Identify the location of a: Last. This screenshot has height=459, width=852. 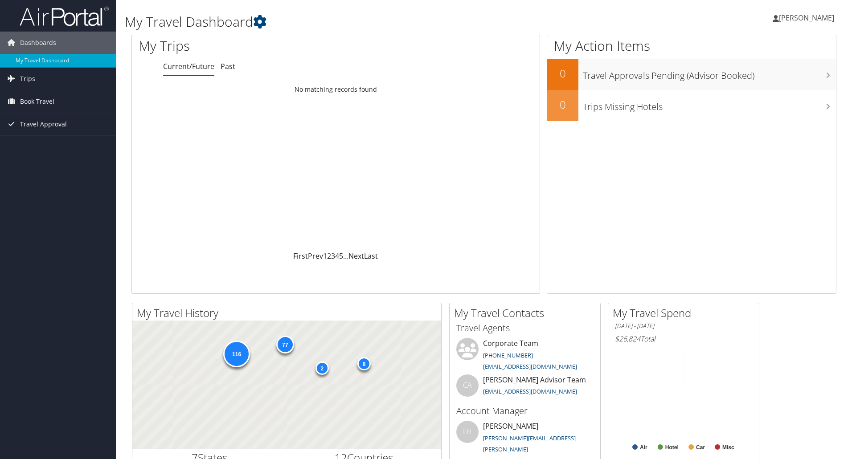
(371, 256).